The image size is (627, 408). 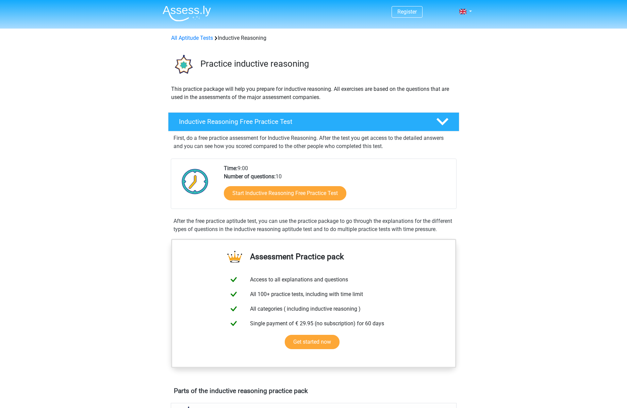 What do you see at coordinates (231, 168) in the screenshot?
I see `b: Time:` at bounding box center [231, 168].